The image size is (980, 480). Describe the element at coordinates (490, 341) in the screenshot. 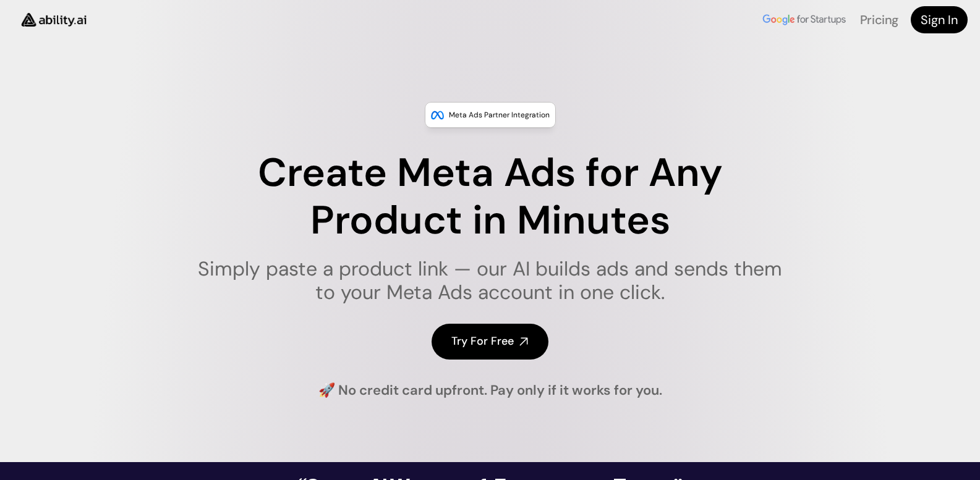

I see `a: Try For Free` at that location.